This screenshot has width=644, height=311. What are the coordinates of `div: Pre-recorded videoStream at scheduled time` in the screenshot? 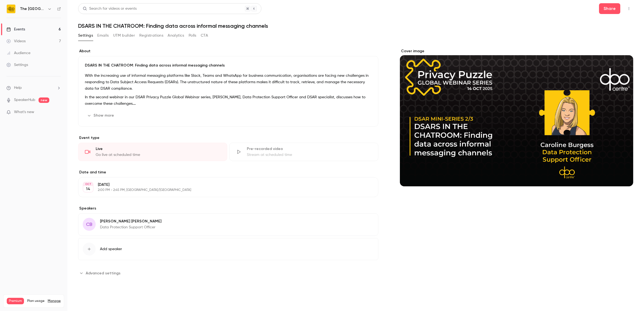 It's located at (304, 152).